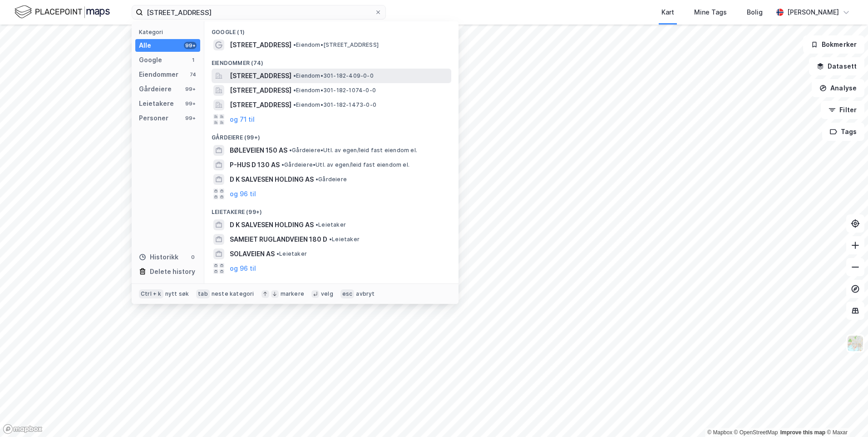 Image resolution: width=868 pixels, height=437 pixels. What do you see at coordinates (153, 118) in the screenshot?
I see `div: Personer` at bounding box center [153, 118].